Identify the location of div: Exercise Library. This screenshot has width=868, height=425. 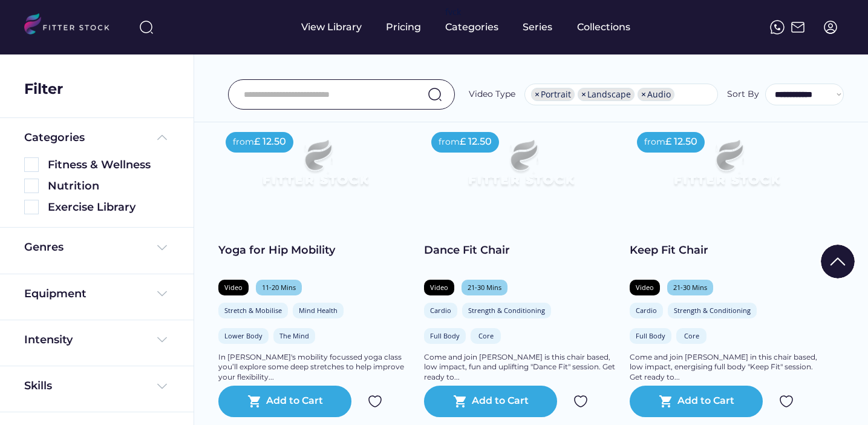
(109, 207).